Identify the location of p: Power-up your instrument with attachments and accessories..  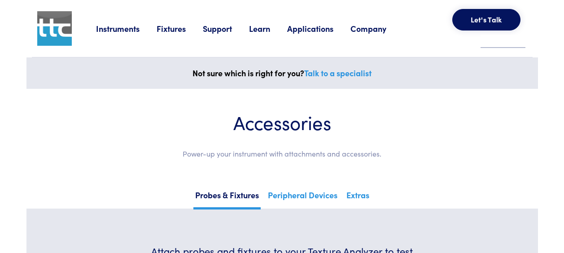
(282, 154).